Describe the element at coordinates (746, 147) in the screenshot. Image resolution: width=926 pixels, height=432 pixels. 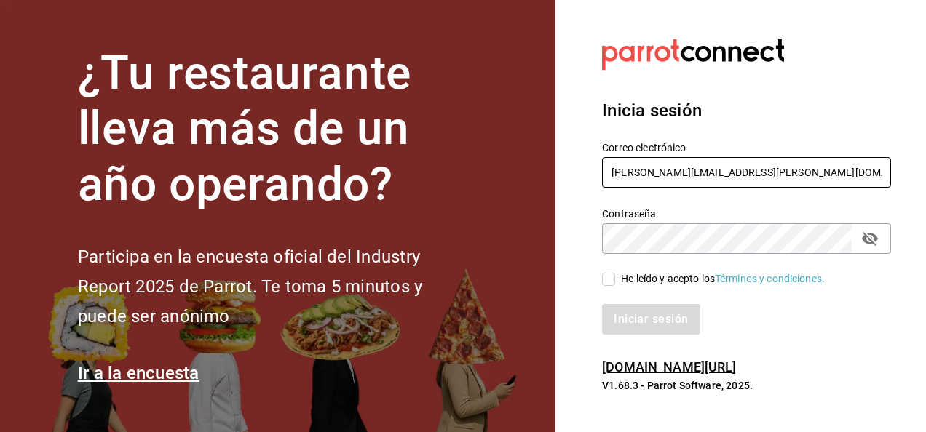
I see `label: Correo electrónico` at that location.